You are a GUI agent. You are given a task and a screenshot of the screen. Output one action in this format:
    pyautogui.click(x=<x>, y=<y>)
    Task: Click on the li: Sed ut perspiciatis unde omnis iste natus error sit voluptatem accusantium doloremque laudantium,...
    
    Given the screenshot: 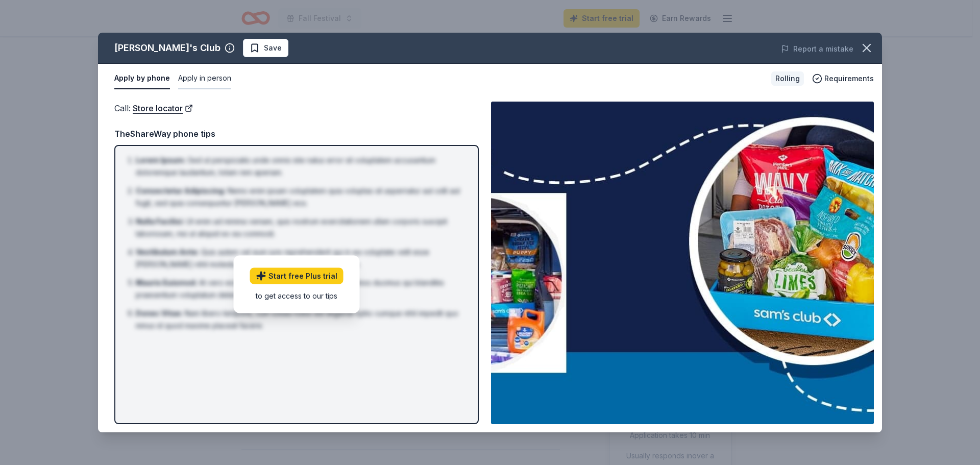 What is the action you would take?
    pyautogui.click(x=299, y=167)
    